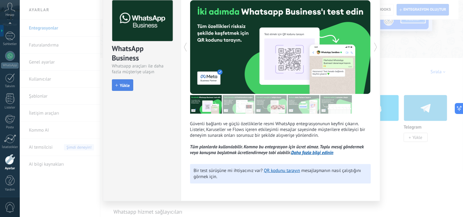  Describe the element at coordinates (142, 53) in the screenshot. I see `div: WhatsApp Business` at that location.